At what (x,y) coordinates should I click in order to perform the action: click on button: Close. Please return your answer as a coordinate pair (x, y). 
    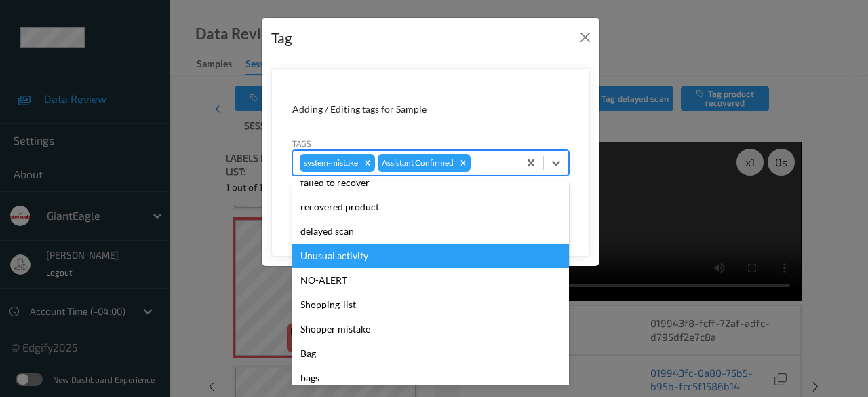
    Looking at the image, I should click on (586, 37).